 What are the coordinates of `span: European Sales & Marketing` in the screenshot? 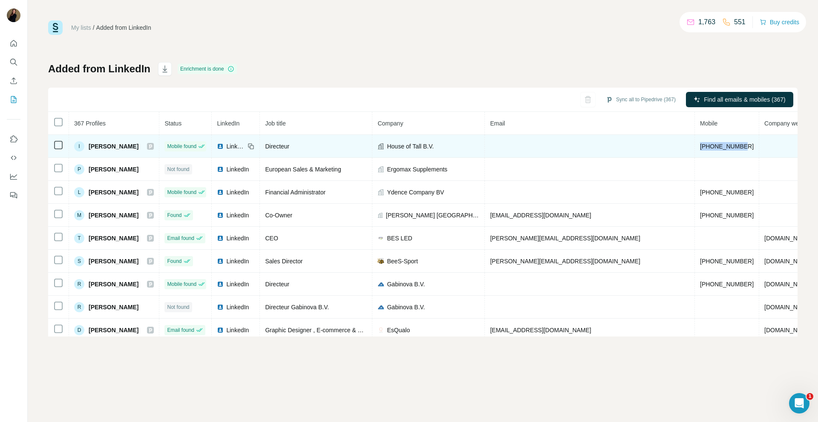 It's located at (303, 169).